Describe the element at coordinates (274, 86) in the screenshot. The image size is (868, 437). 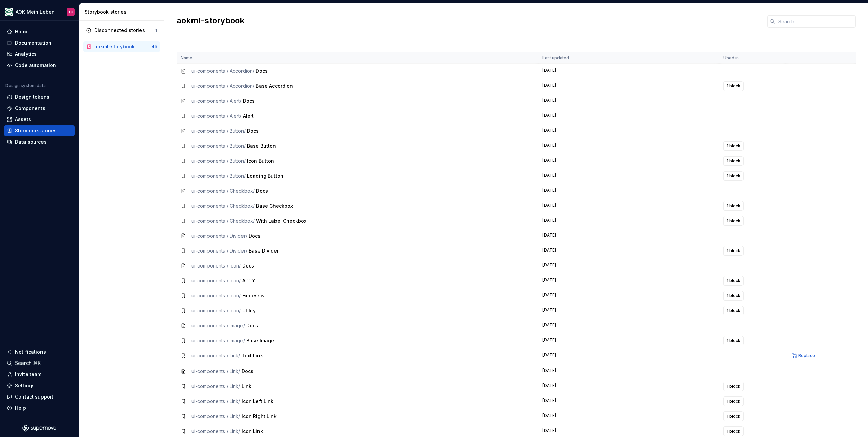
I see `span: Base Accordion` at that location.